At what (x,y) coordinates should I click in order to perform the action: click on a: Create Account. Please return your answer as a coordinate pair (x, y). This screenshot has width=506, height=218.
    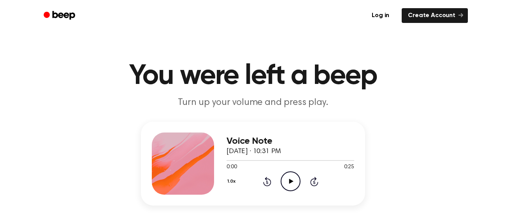
    Looking at the image, I should click on (435, 16).